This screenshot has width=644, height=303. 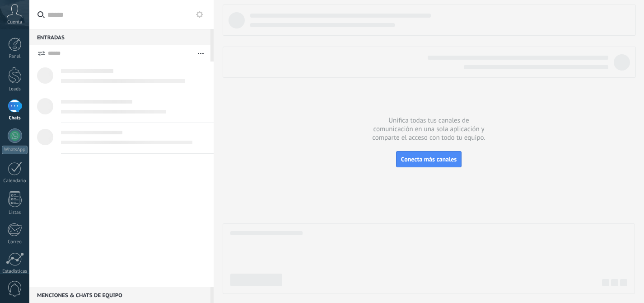 What do you see at coordinates (429, 159) in the screenshot?
I see `span: Conecta más canales` at bounding box center [429, 159].